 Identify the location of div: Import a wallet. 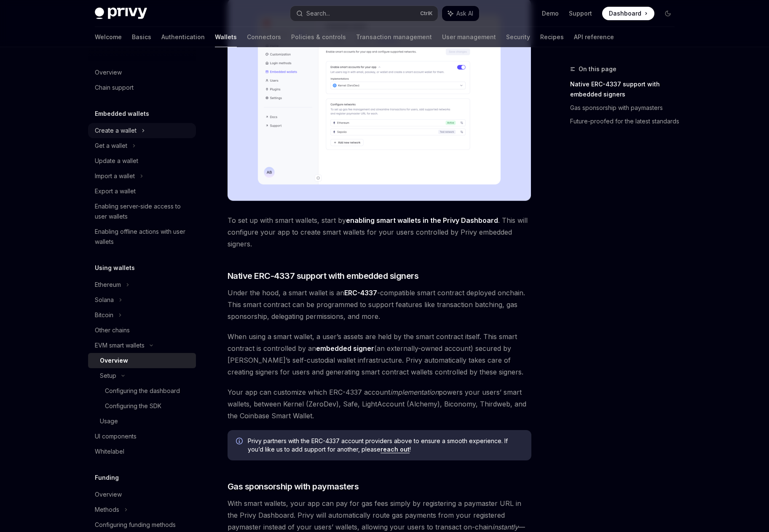
(115, 176).